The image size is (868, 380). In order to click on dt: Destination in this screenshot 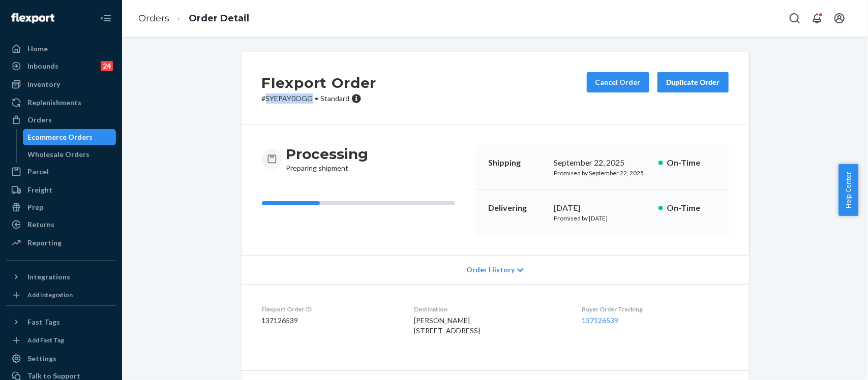, I will do `click(490, 309)`.